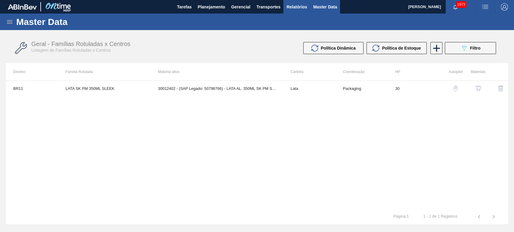 This screenshot has width=514, height=232. I want to click on div: Ver Materiais, so click(475, 88).